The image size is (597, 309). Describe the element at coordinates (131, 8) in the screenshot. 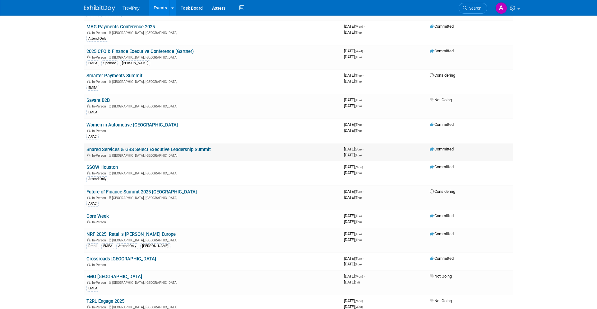

I see `span: TreviPay` at that location.